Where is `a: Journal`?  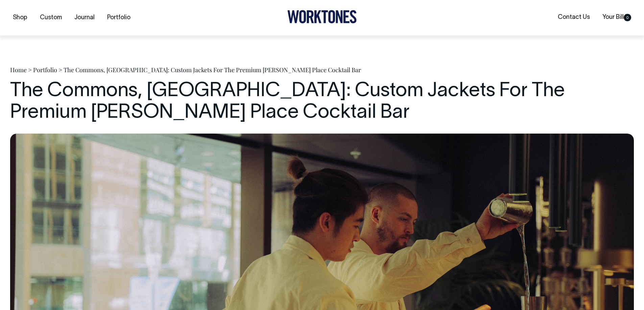 a: Journal is located at coordinates (85, 17).